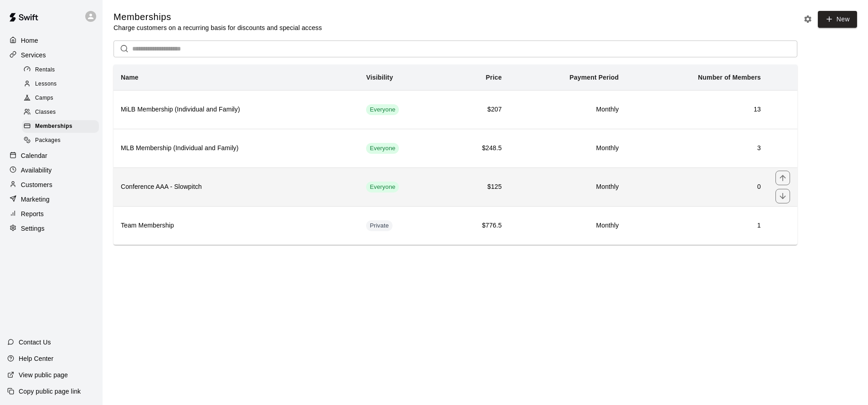 This screenshot has height=405, width=868. Describe the element at coordinates (62, 70) in the screenshot. I see `a: Rentals` at that location.